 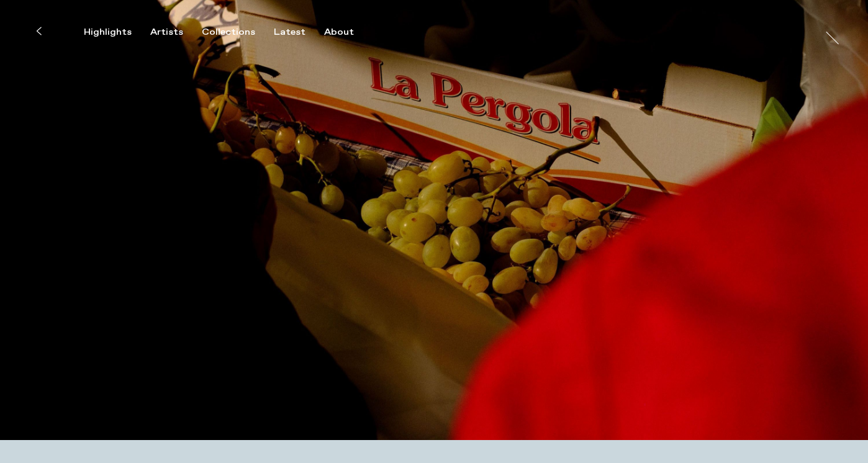 I want to click on div: Artists, so click(x=166, y=32).